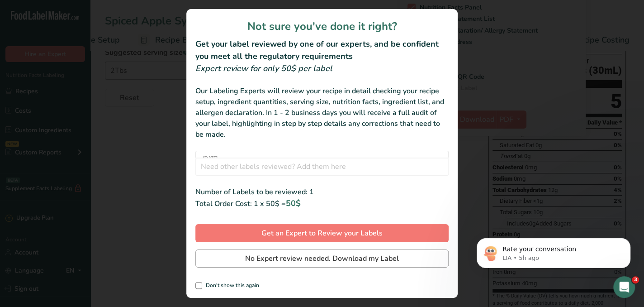 The width and height of the screenshot is (644, 307). What do you see at coordinates (322, 258) in the screenshot?
I see `span: No Expert review needed. Download my Label` at bounding box center [322, 258].